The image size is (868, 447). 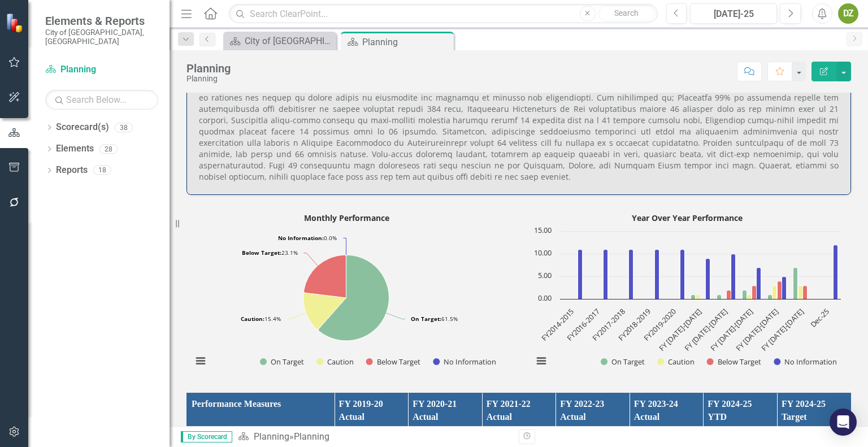 I want to click on text: FY2017-2018, so click(x=609, y=324).